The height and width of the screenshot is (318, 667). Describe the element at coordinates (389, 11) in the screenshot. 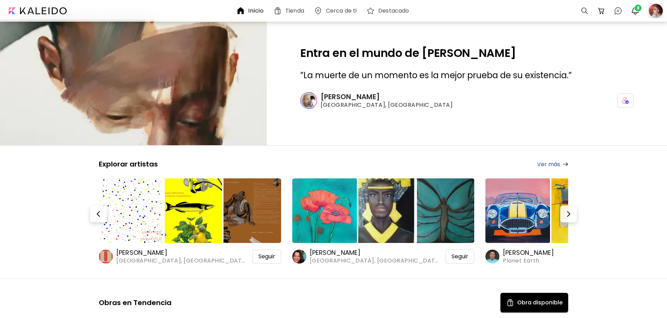

I see `a: Destacado` at that location.